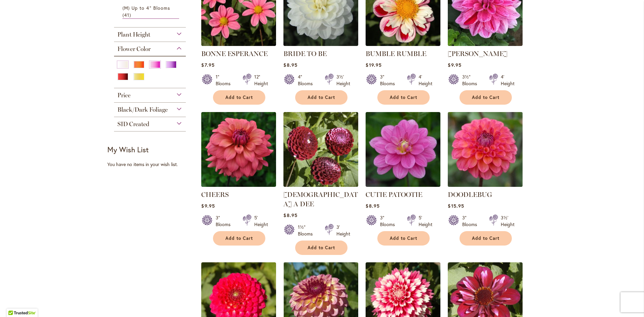 This screenshot has height=317, width=644. I want to click on span: SID Created, so click(133, 124).